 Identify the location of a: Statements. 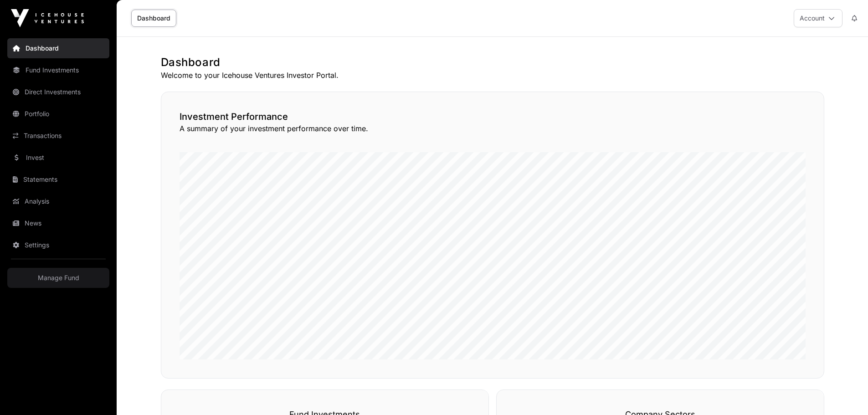
(59, 179).